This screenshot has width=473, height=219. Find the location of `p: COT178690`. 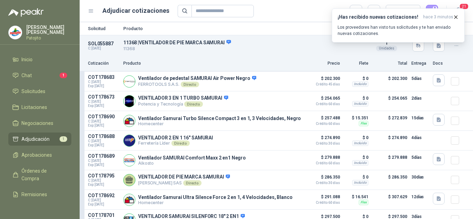

p: COT178690 is located at coordinates (103, 117).